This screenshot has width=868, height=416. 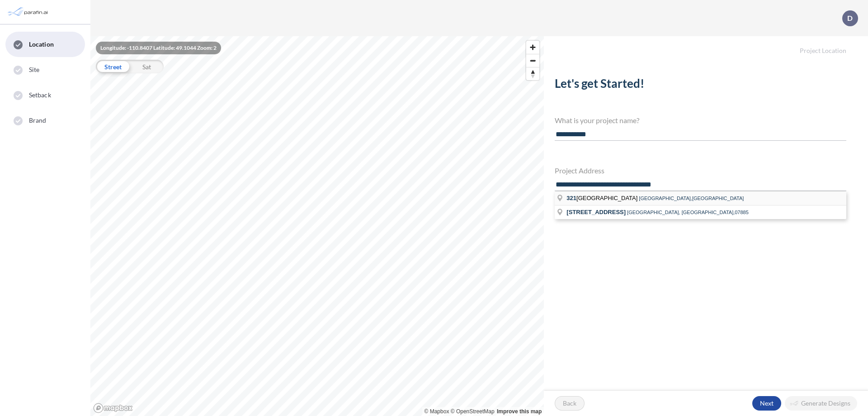 I want to click on span: Reset bearing to north, so click(x=532, y=73).